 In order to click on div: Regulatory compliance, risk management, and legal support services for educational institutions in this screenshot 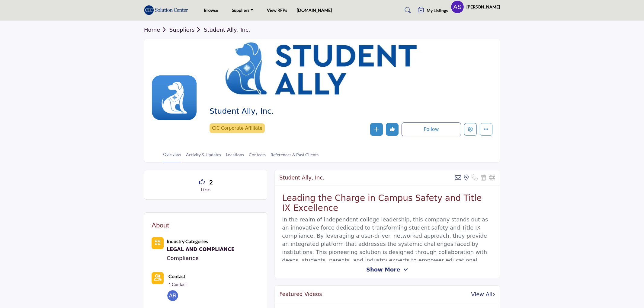, I will do `click(201, 249)`.